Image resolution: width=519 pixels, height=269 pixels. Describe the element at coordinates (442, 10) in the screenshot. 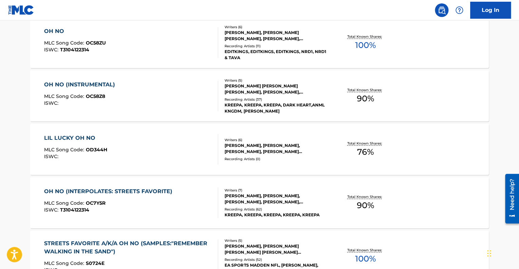

I see `img: search` at that location.